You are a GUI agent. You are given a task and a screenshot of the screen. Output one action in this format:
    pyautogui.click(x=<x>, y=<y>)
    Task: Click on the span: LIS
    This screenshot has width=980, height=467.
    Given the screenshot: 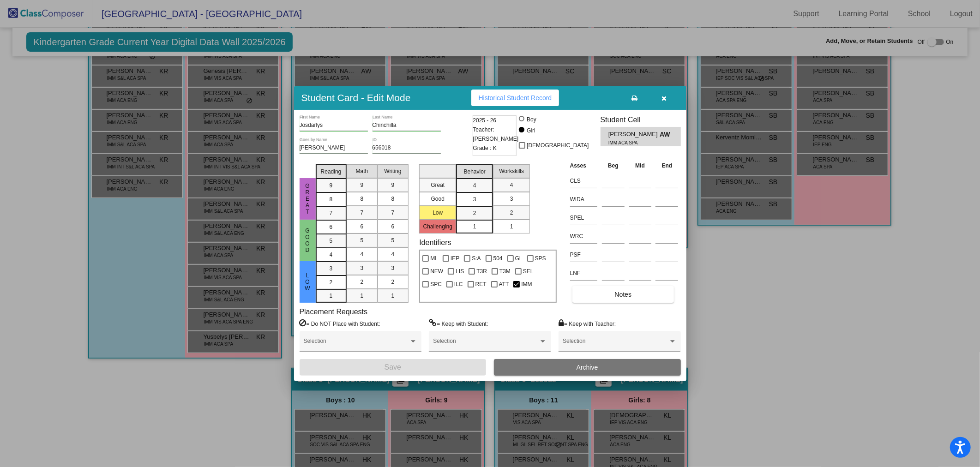 What is the action you would take?
    pyautogui.click(x=460, y=271)
    